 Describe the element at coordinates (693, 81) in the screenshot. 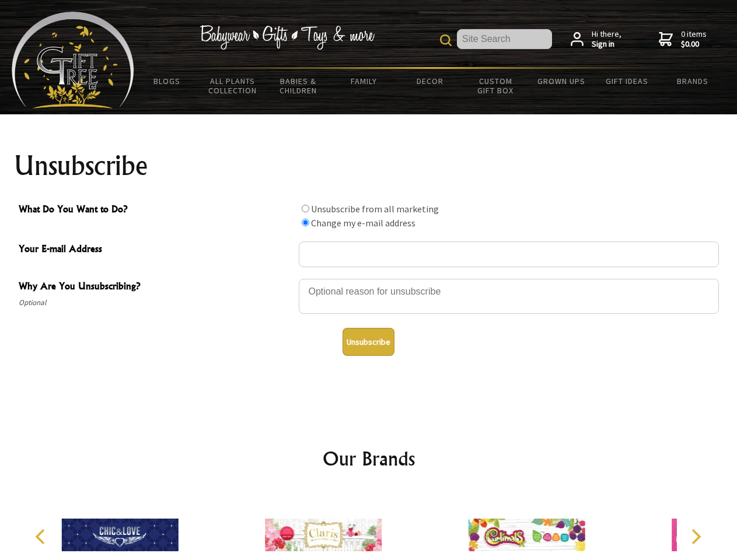

I see `a: Brands` at that location.